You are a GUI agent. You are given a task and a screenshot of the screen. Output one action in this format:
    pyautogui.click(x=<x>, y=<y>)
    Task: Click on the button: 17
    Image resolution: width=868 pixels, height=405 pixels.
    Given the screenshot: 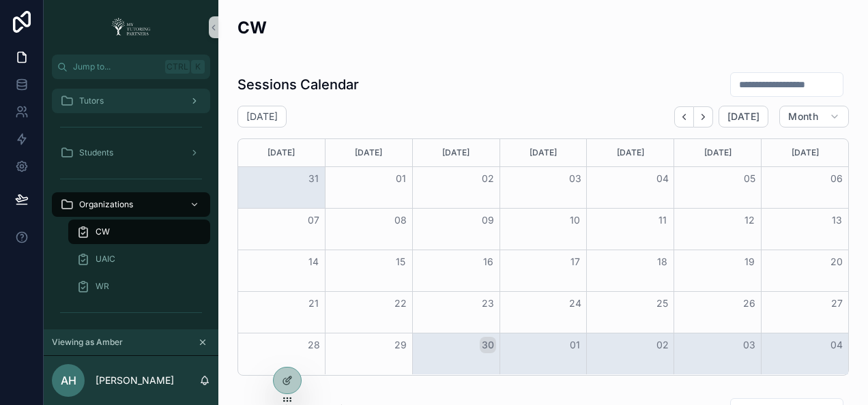 What is the action you would take?
    pyautogui.click(x=575, y=263)
    